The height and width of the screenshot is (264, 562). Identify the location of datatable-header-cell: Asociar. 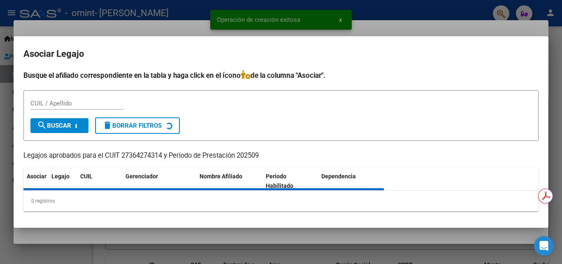
(36, 181).